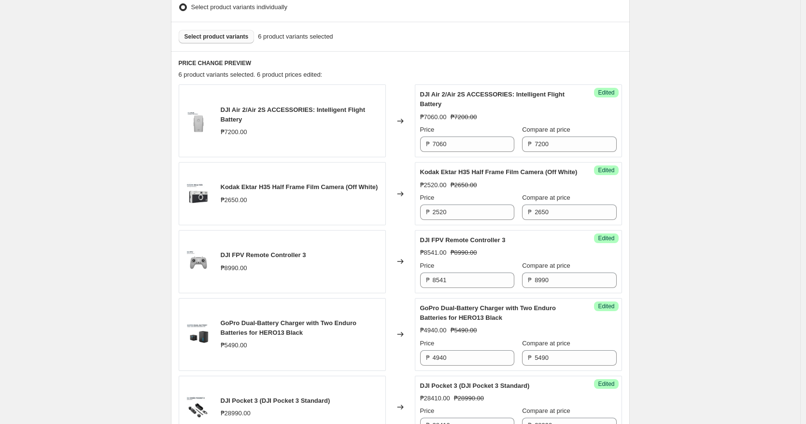 The height and width of the screenshot is (424, 806). What do you see at coordinates (433, 253) in the screenshot?
I see `div: ₱8541.00` at bounding box center [433, 253].